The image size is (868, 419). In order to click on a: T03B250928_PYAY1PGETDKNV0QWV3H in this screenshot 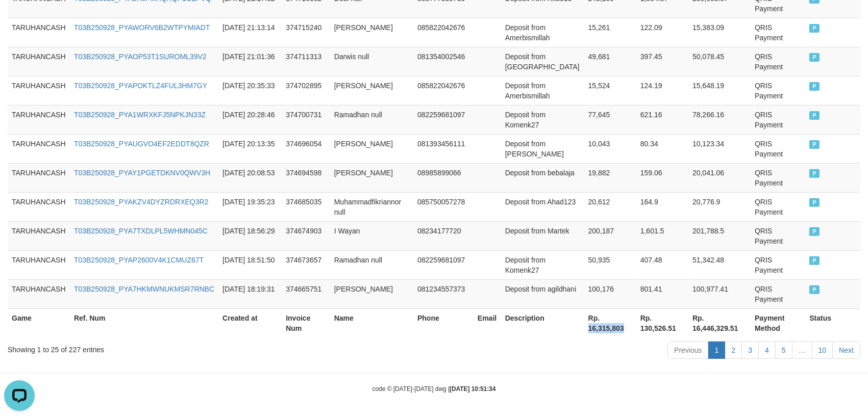, I will do `click(142, 173)`.